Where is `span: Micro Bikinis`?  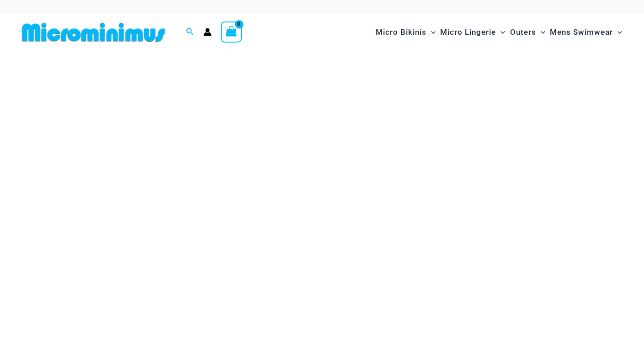 span: Micro Bikinis is located at coordinates (401, 32).